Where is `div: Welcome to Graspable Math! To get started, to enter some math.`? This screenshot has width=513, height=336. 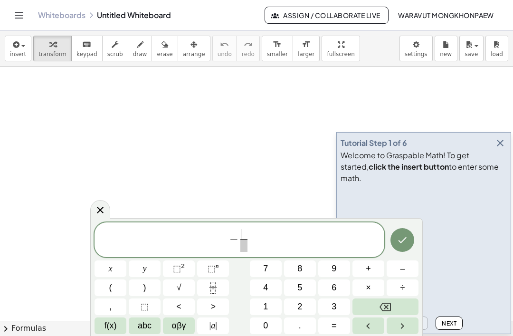
div: Welcome to Graspable Math! To get started, to enter some math. is located at coordinates (424, 167).